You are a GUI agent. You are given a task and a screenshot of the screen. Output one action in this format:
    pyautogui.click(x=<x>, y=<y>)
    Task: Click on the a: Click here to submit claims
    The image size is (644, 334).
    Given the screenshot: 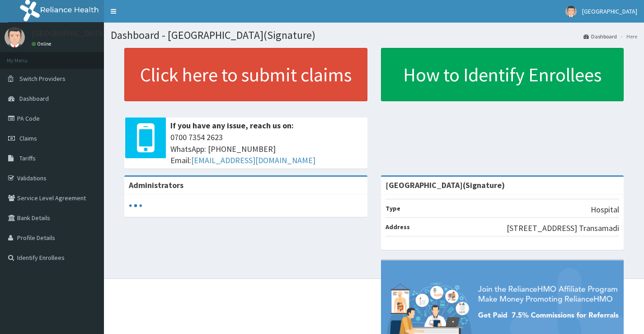 What is the action you would take?
    pyautogui.click(x=246, y=74)
    